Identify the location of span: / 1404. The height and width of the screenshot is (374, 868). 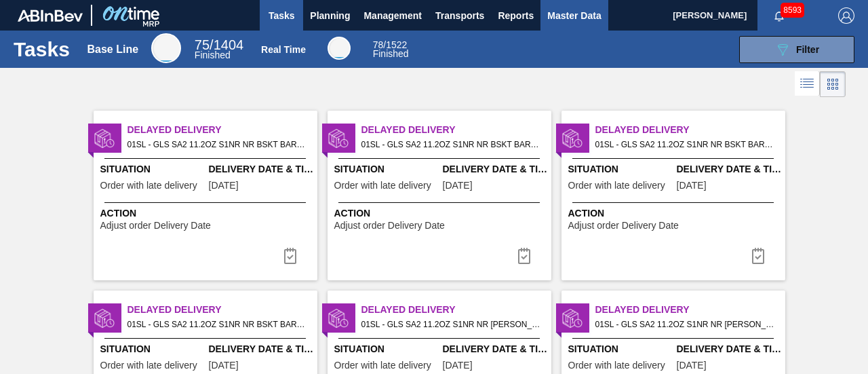
(219, 44).